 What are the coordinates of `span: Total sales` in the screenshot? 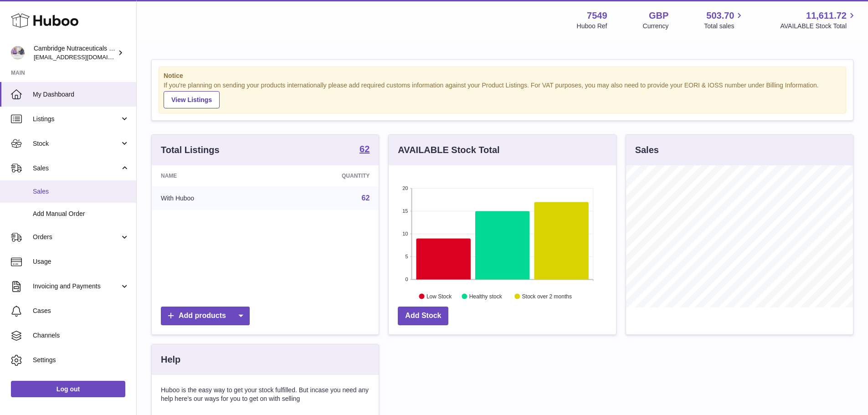 It's located at (724, 26).